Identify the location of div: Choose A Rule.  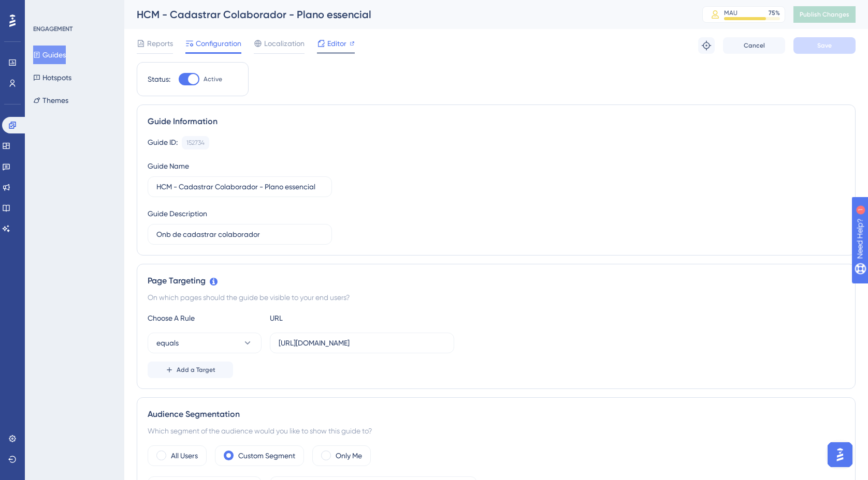
(205, 319).